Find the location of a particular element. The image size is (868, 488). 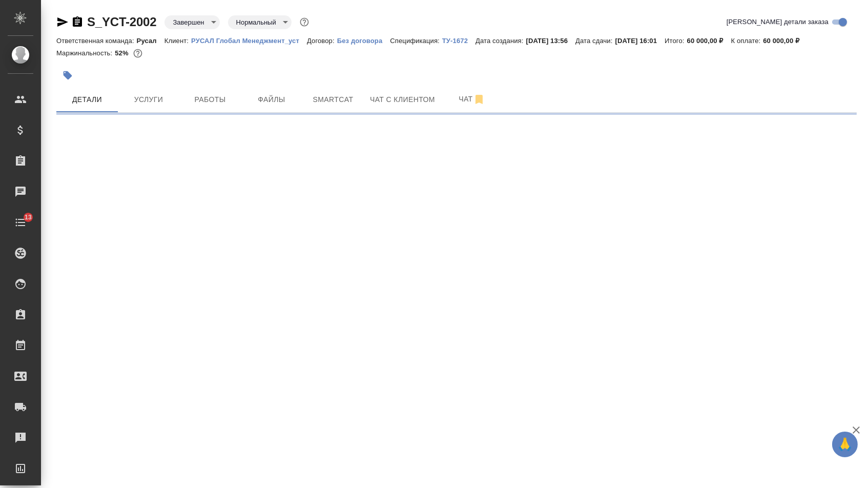

span: 13 is located at coordinates (28, 218).